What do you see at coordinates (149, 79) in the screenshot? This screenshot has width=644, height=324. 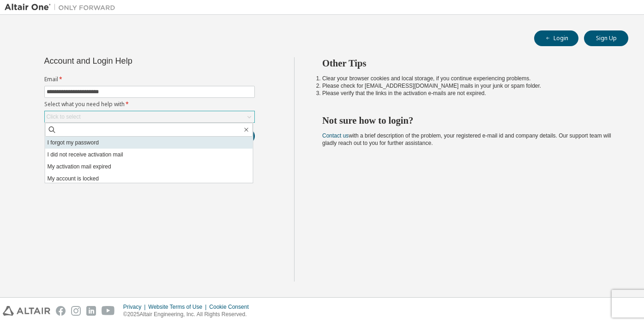 I see `label: Email` at bounding box center [149, 79].